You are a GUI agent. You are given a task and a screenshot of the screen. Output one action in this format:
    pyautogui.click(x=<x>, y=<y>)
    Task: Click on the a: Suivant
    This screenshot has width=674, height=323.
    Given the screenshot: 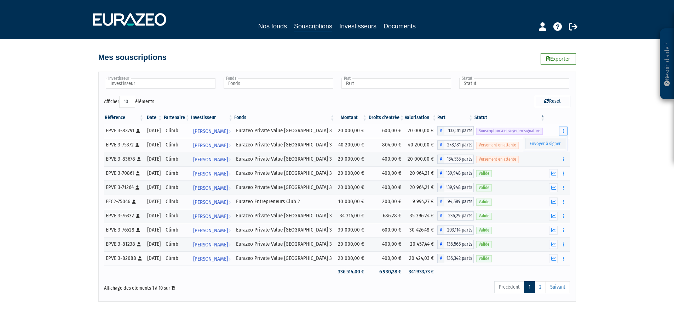 What is the action you would take?
    pyautogui.click(x=558, y=287)
    